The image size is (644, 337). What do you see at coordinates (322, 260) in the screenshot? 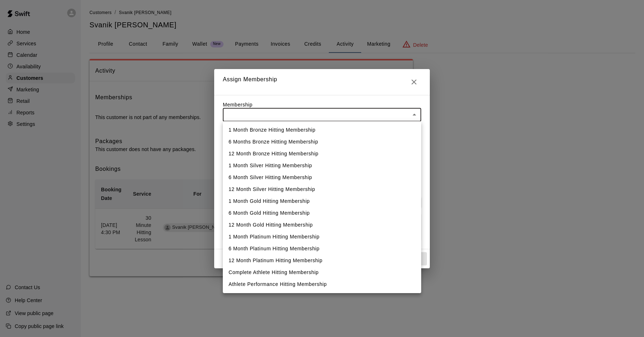
I see `li: 12 Month Platinum Hitting Membership` at bounding box center [322, 260].